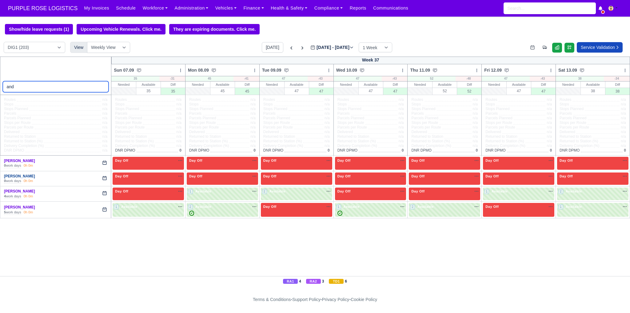 The height and width of the screenshot is (313, 630). Describe the element at coordinates (173, 91) in the screenshot. I see `div: 35` at that location.